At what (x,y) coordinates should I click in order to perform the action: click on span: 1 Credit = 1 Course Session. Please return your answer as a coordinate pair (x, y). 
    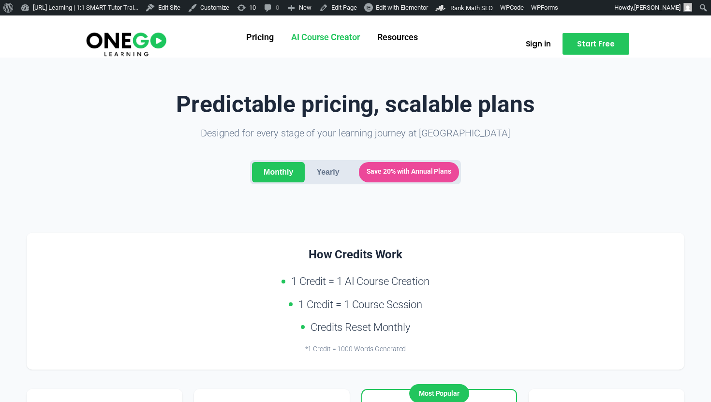
    Looking at the image, I should click on (361, 304).